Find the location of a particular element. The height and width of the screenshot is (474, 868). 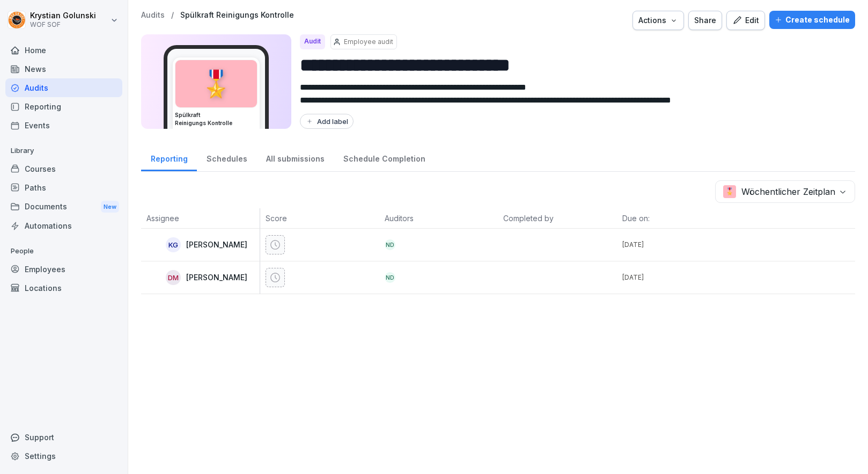

th: Due on: is located at coordinates (676, 219).